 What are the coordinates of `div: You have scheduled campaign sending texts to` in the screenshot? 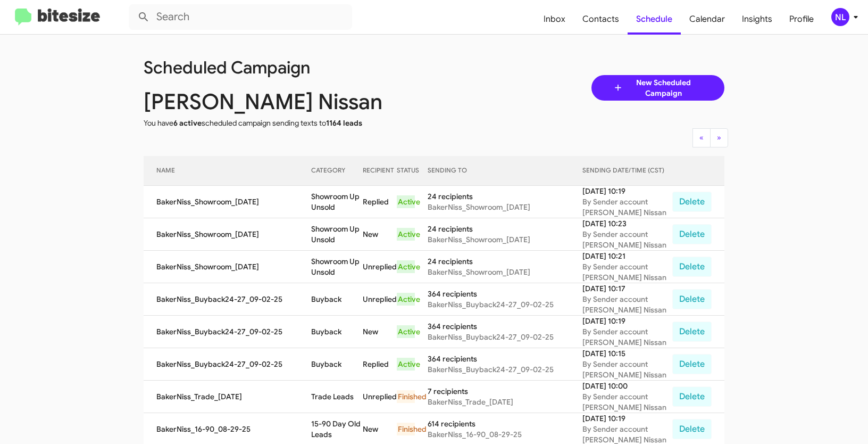 It's located at (289, 123).